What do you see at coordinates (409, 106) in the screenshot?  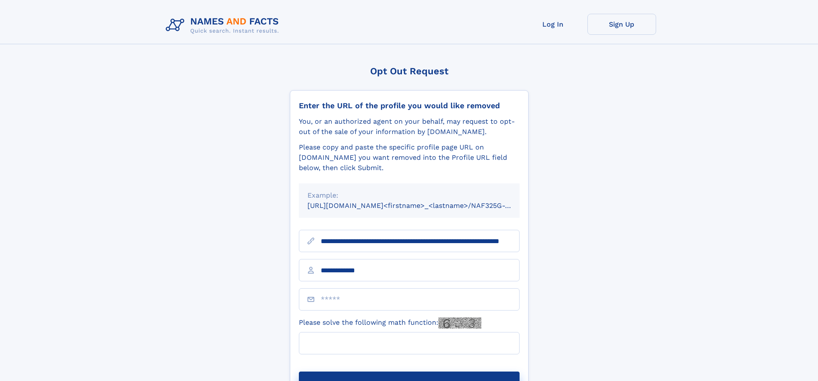 I see `div: Enter the URL of the profile you would like removed` at bounding box center [409, 106].